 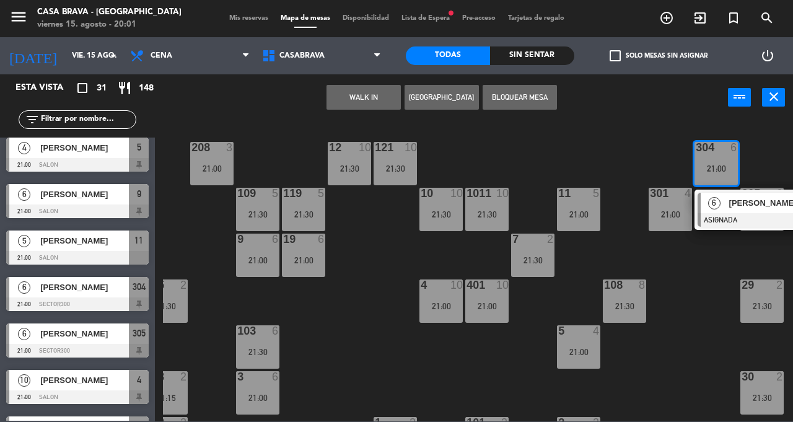 I want to click on div: 121, so click(x=375, y=148).